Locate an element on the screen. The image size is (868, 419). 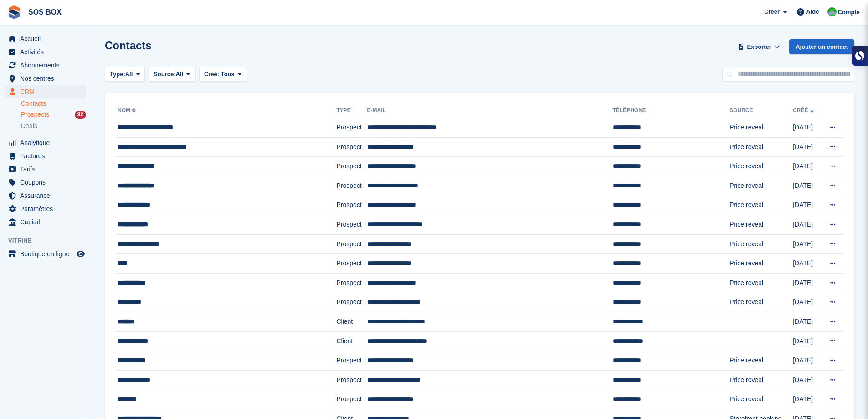
span: Assurance is located at coordinates (48, 196).